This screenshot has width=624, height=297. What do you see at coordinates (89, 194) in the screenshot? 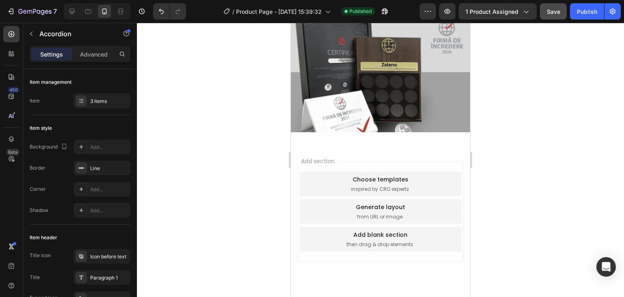
I see `span: from URL or image` at bounding box center [89, 194].